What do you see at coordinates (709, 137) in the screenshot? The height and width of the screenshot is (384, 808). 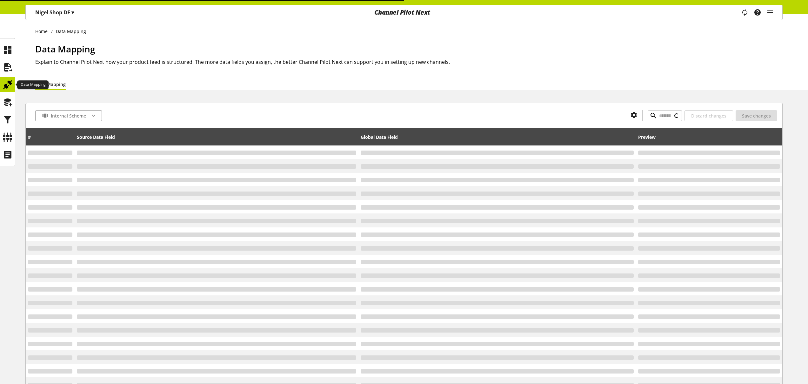 I see `div: Preview` at bounding box center [709, 137].